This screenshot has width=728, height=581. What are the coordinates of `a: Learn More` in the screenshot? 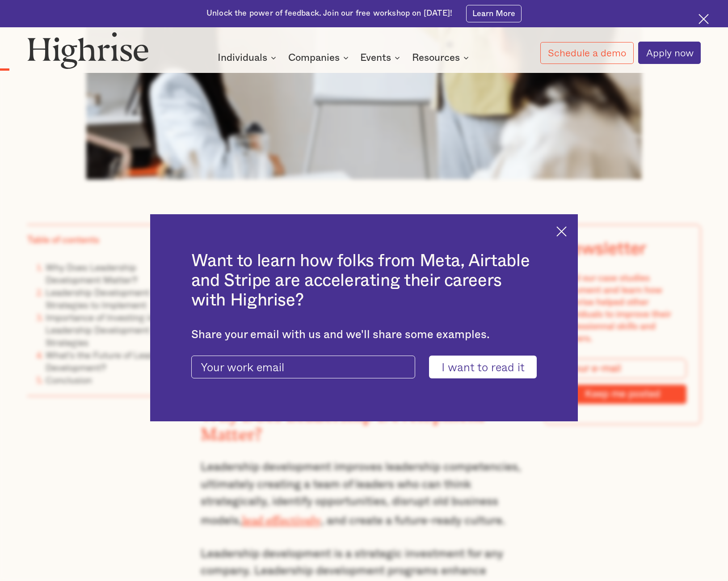 It's located at (494, 14).